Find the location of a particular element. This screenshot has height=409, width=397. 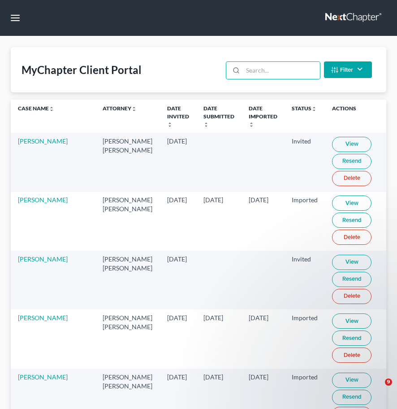

th: Actions is located at coordinates (355, 116).